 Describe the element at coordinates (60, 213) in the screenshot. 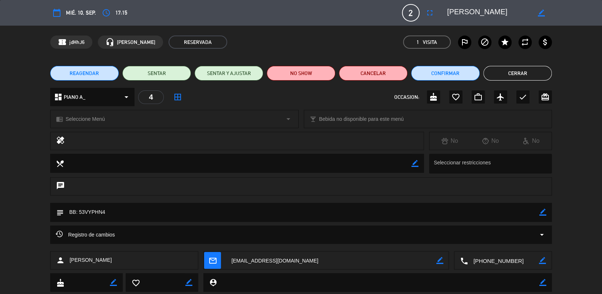

I see `i: subject` at that location.